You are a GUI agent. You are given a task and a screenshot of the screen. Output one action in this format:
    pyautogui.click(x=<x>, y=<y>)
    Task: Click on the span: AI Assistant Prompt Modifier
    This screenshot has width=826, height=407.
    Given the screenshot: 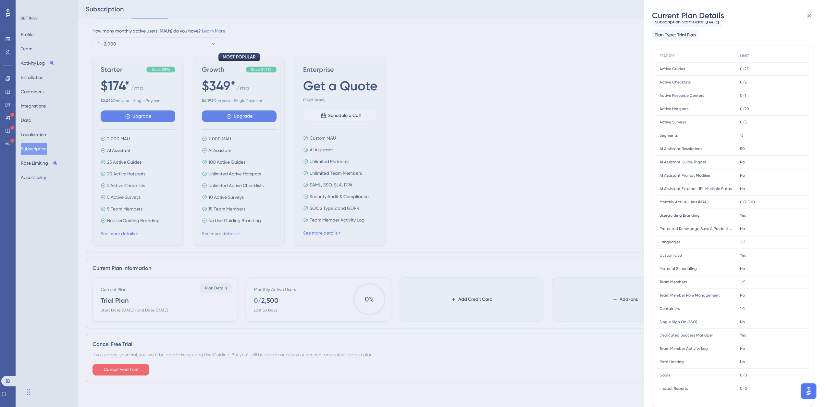 What is the action you would take?
    pyautogui.click(x=685, y=175)
    